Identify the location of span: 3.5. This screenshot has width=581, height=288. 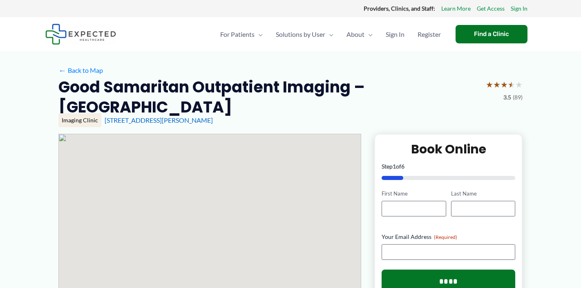
(507, 97).